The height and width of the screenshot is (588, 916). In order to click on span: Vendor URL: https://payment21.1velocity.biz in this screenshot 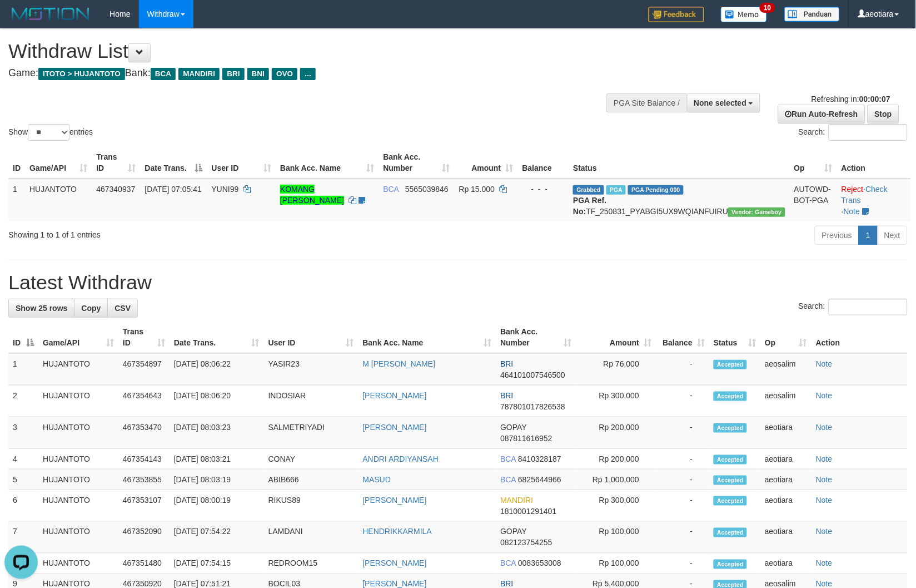, I will do `click(757, 212)`.